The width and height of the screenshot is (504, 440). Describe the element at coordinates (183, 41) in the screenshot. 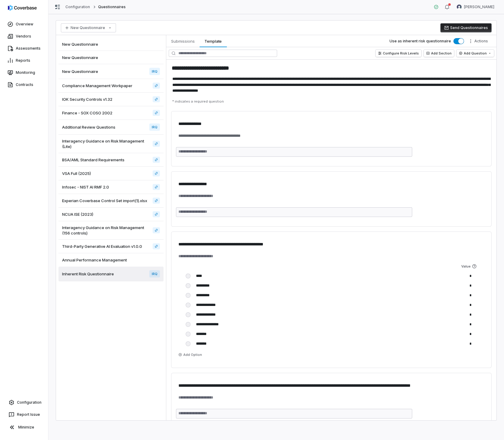

I see `span: Submissions` at that location.